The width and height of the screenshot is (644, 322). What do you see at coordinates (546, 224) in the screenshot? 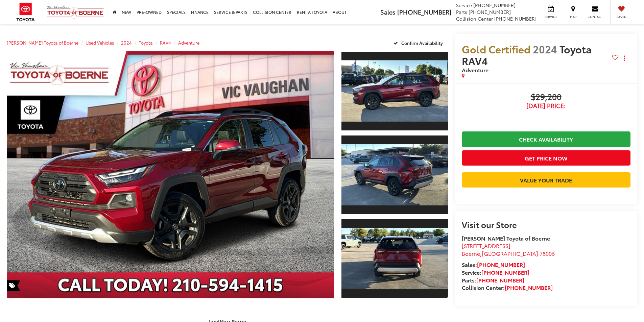
I see `h2: Visit our Store` at bounding box center [546, 224].